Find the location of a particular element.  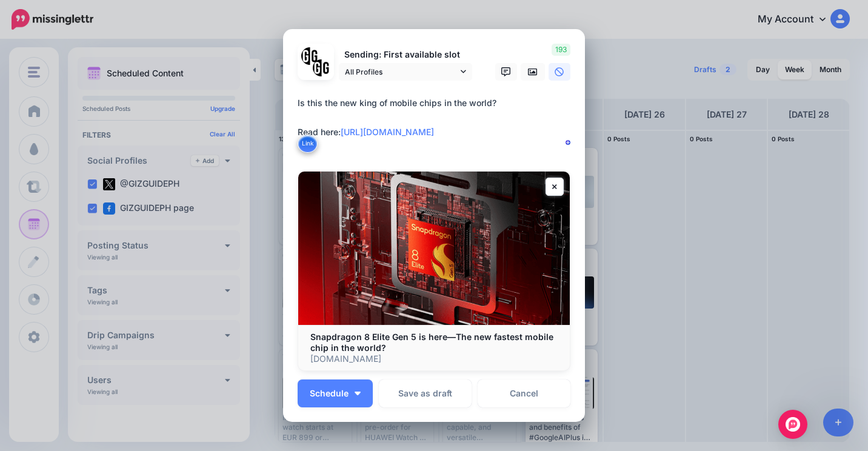

span: All Profiles is located at coordinates (402, 72).